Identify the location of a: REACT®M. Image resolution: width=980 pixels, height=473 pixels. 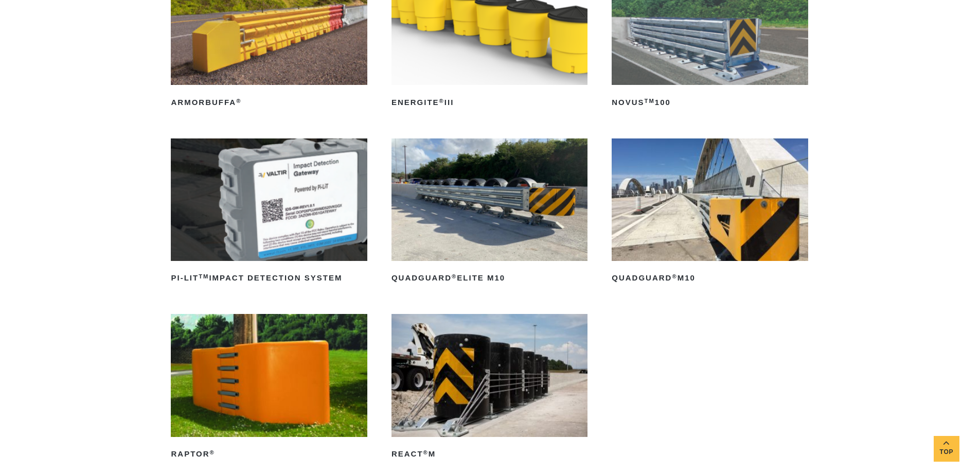
(489, 388).